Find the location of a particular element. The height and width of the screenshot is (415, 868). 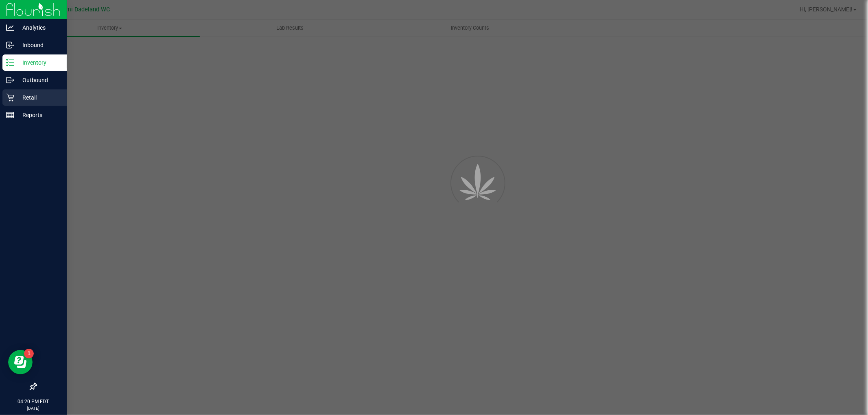

inline-svg: Analytics is located at coordinates (10, 28).